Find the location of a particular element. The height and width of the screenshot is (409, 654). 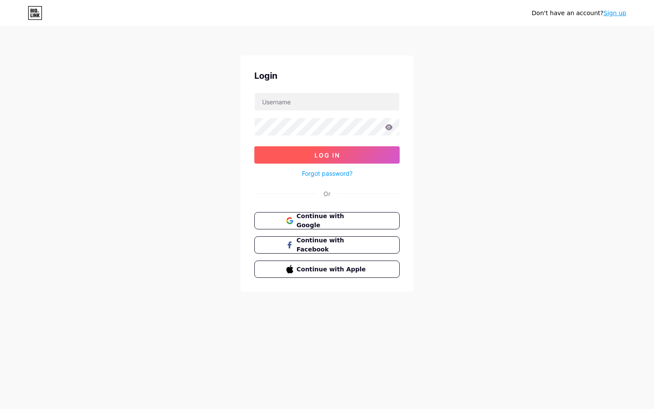

span: Continue with Facebook is located at coordinates (332, 245).